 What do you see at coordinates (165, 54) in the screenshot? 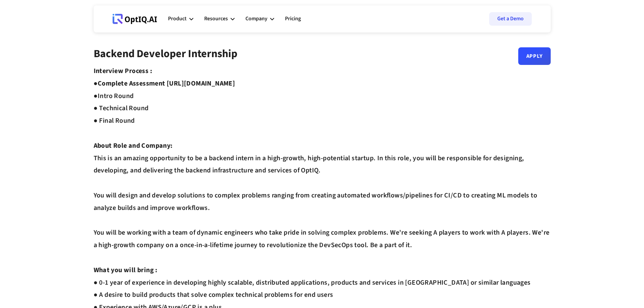
I see `strong: Backend Developer Internship` at bounding box center [165, 54].